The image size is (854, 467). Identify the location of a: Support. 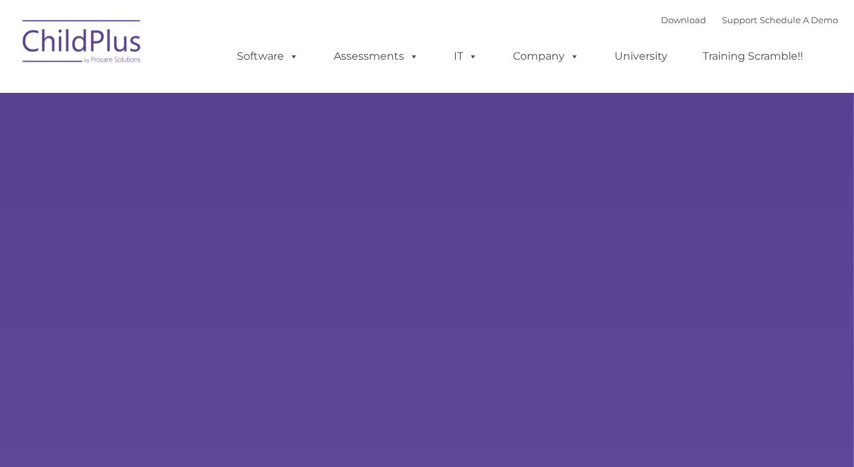
(740, 20).